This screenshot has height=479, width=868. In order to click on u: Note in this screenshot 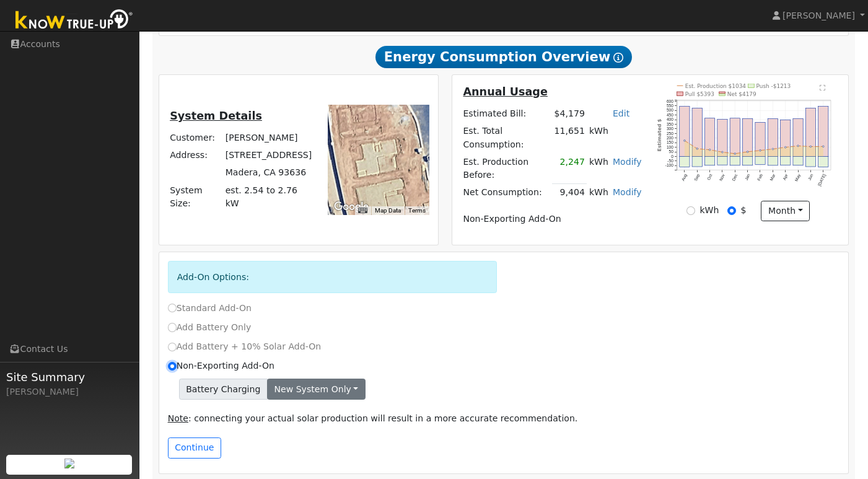, I will do `click(178, 419)`.